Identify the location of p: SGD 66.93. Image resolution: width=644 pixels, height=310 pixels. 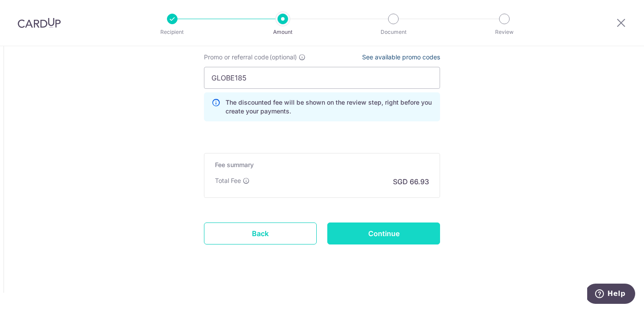
(411, 181).